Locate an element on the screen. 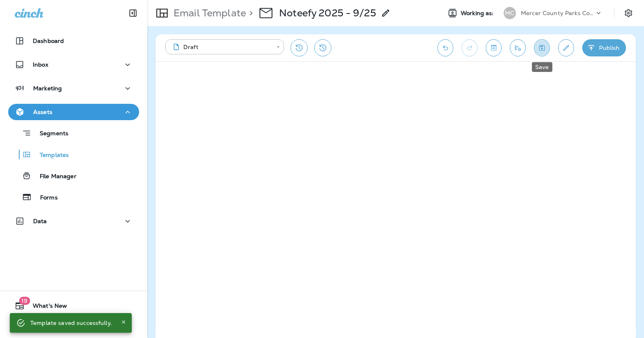 The width and height of the screenshot is (644, 338). p: Inbox is located at coordinates (41, 65).